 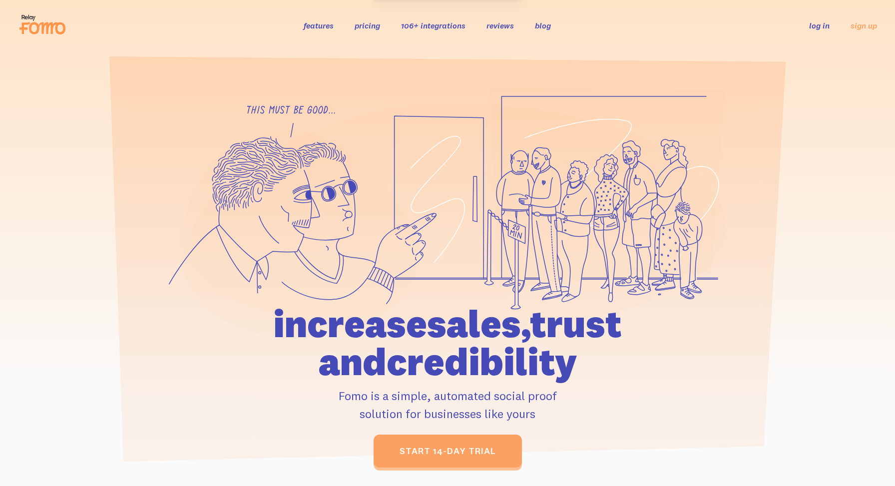 What do you see at coordinates (318, 25) in the screenshot?
I see `a: features` at bounding box center [318, 25].